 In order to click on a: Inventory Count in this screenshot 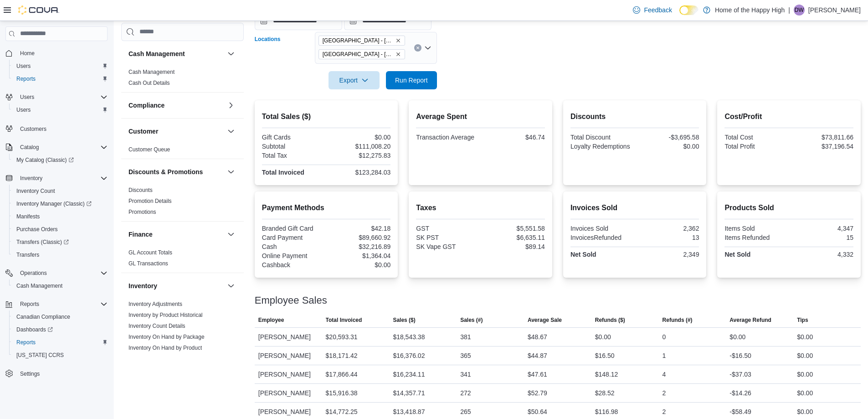, I will do `click(35, 191)`.